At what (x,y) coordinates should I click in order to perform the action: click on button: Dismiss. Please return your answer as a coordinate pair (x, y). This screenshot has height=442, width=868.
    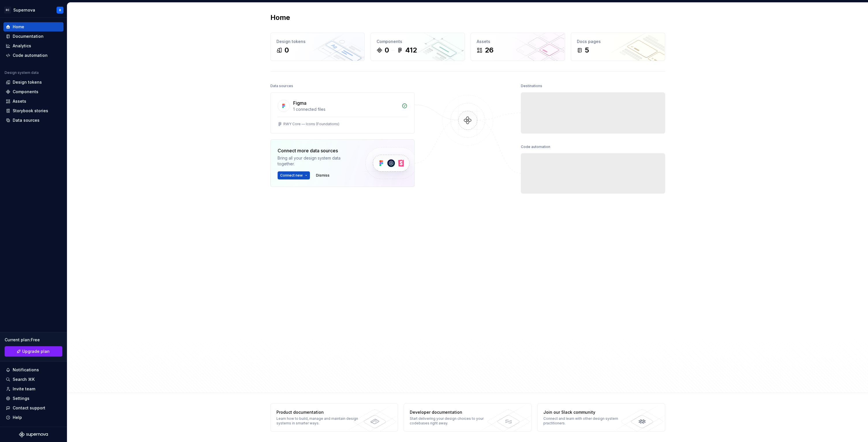
    Looking at the image, I should click on (322, 176).